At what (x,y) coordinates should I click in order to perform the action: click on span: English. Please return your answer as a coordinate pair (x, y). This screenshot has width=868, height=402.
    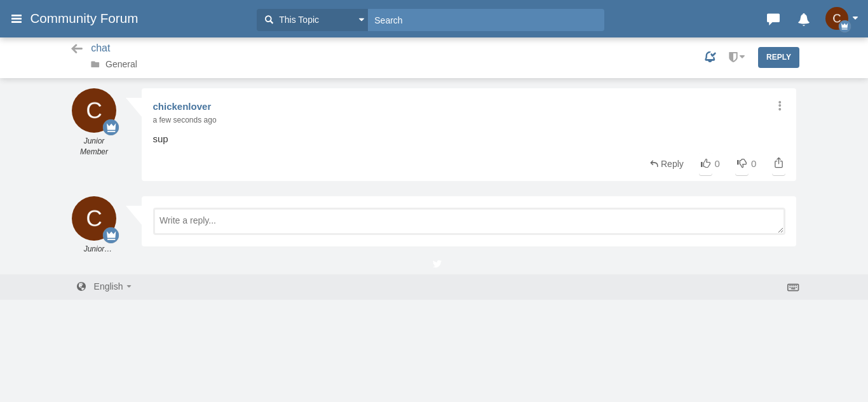
    Looking at the image, I should click on (109, 287).